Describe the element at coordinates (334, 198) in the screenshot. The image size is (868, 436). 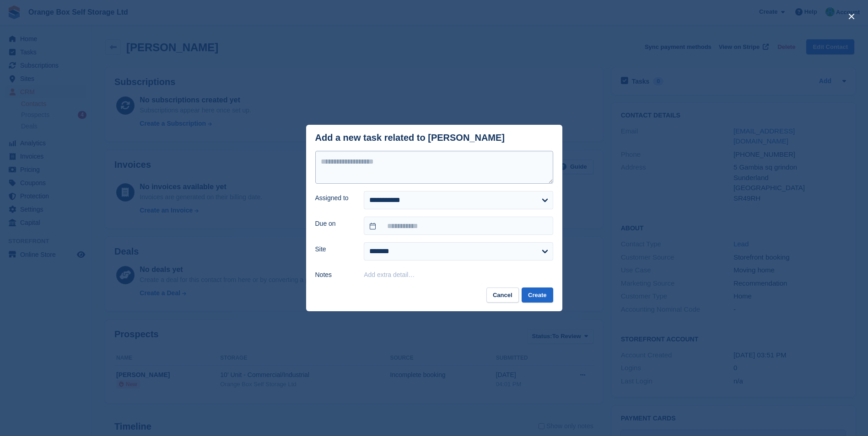
I see `label: Assigned to` at that location.